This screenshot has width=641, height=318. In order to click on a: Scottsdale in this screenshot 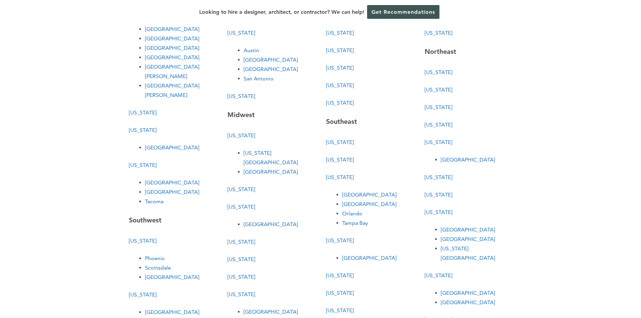, I will do `click(158, 267)`.